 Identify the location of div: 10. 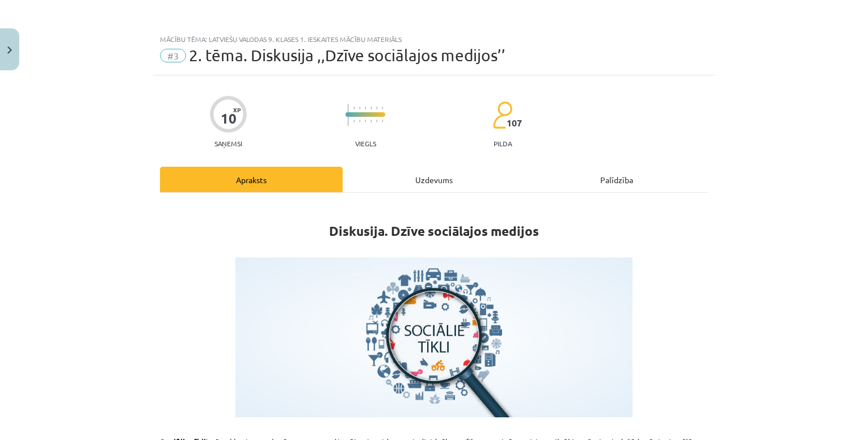
(228, 118).